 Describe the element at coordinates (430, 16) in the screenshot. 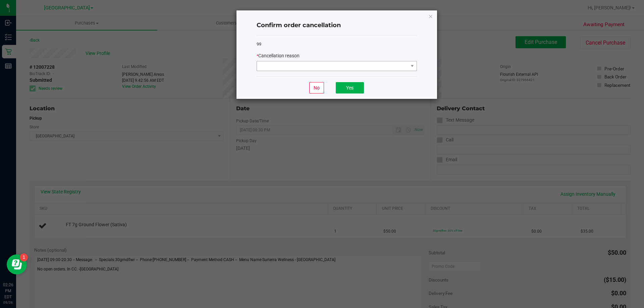

I see `button: Close` at that location.